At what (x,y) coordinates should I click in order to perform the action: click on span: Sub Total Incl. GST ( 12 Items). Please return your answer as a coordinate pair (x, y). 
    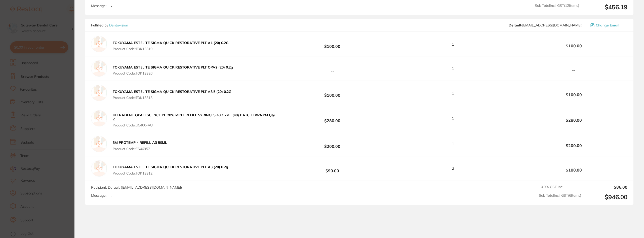
    Looking at the image, I should click on (557, 7).